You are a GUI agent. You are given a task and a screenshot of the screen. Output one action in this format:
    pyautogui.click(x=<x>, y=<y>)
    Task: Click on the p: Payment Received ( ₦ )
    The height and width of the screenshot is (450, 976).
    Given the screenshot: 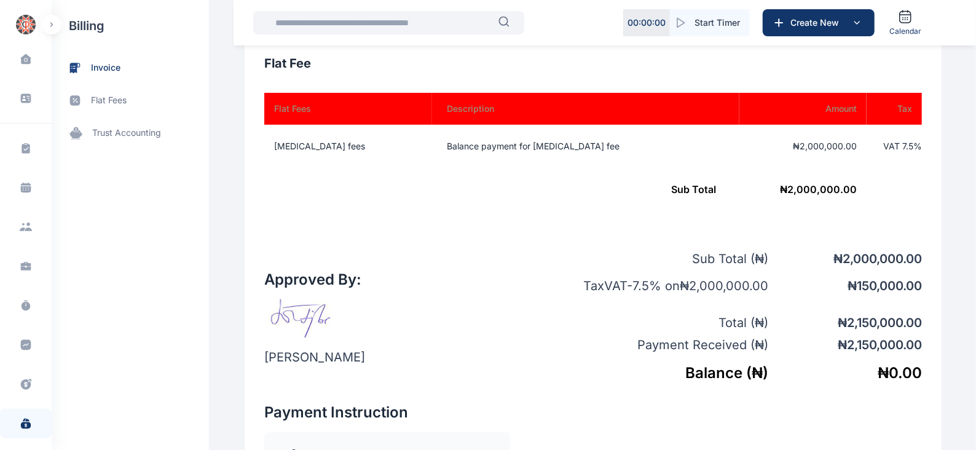 What is the action you would take?
    pyautogui.click(x=661, y=345)
    